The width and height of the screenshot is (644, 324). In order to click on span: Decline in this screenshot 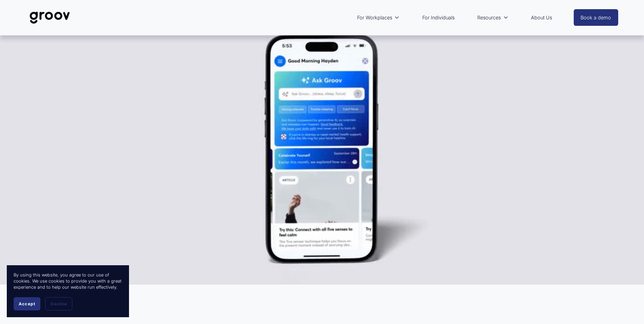, I will do `click(59, 304)`.